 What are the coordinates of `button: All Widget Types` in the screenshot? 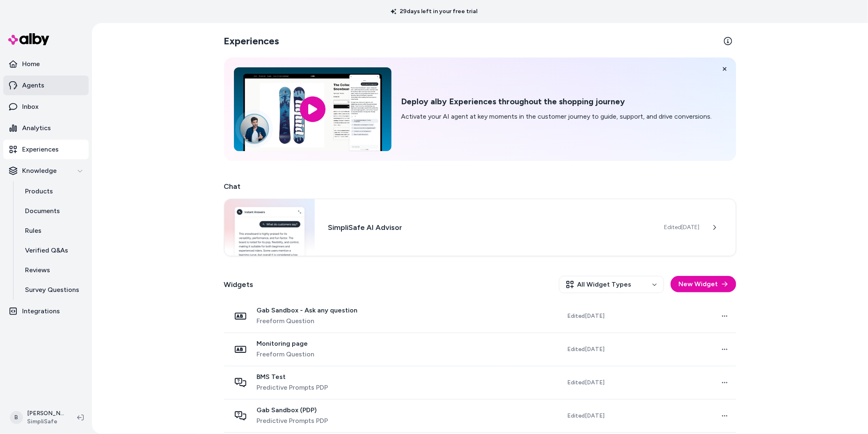 It's located at (612, 285).